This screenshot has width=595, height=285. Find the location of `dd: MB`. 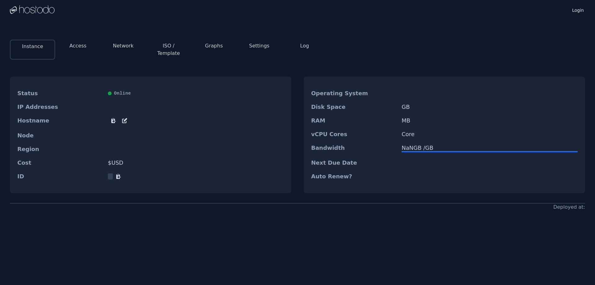

dd: MB is located at coordinates (489, 121).